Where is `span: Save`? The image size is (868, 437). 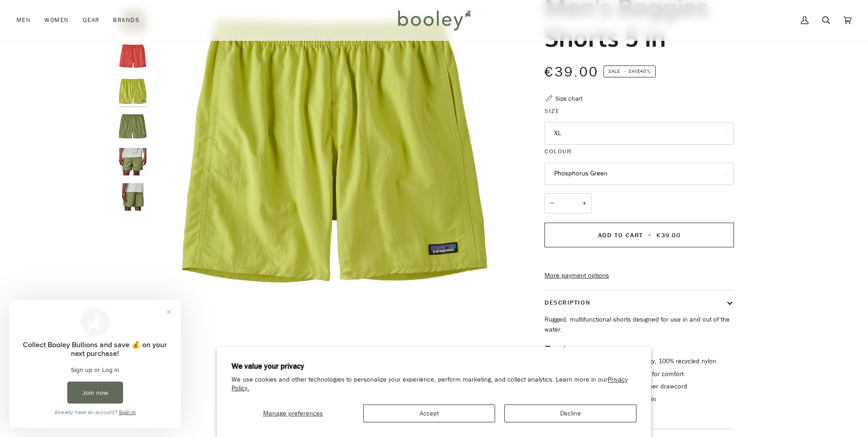 span: Save is located at coordinates (630, 71).